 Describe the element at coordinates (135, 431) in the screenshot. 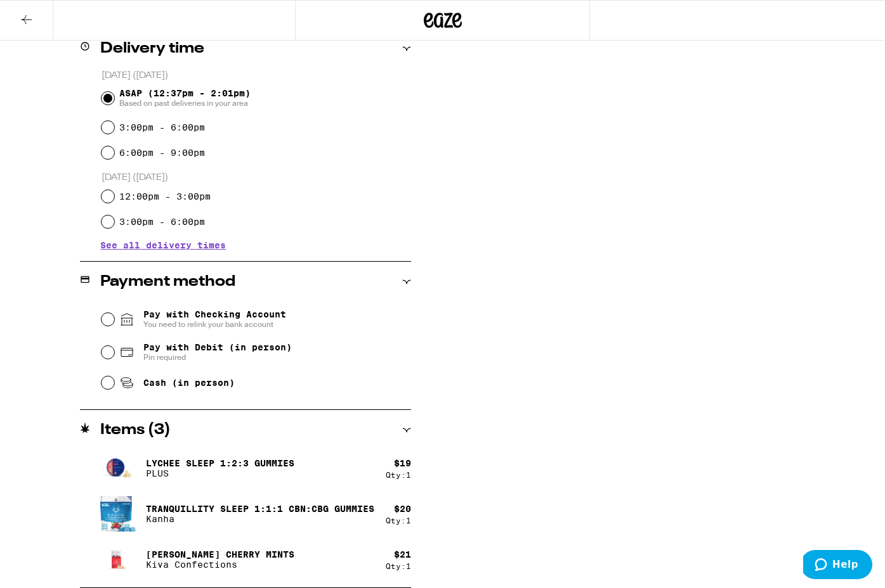

I see `h2: Items ( 3 )` at that location.